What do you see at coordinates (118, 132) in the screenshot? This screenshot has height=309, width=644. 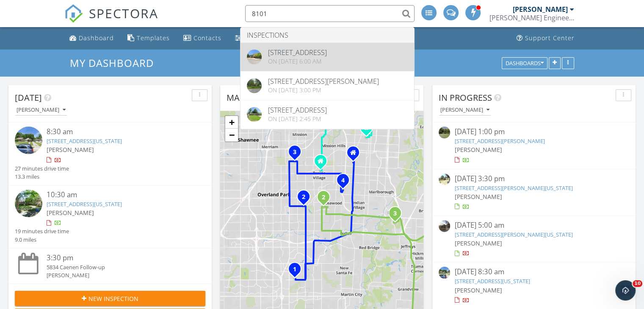 I see `div: 8:30 am` at bounding box center [118, 132].